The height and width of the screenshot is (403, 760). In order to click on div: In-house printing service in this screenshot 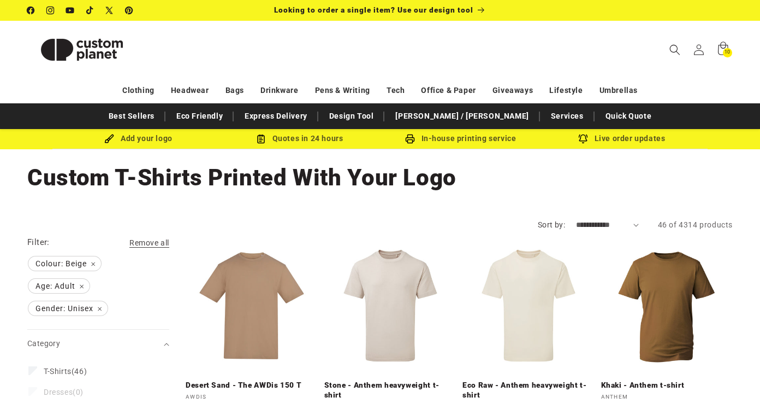, I will do `click(460, 138)`.